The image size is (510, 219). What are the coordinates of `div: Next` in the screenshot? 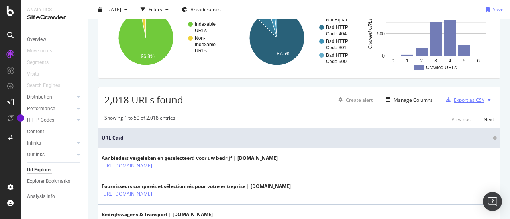 It's located at (489, 119).